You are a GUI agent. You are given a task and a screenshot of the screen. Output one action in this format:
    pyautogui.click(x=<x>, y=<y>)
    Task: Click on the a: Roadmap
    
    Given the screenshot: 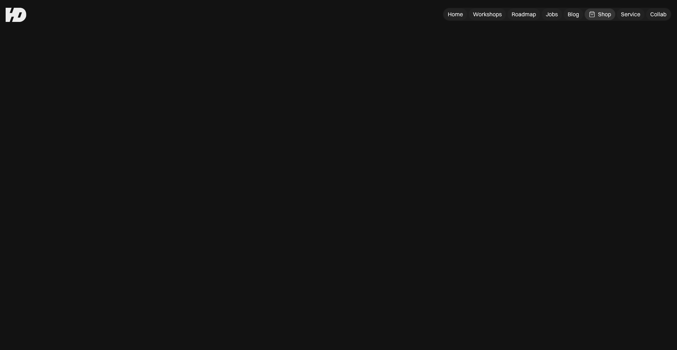 What is the action you would take?
    pyautogui.click(x=524, y=14)
    